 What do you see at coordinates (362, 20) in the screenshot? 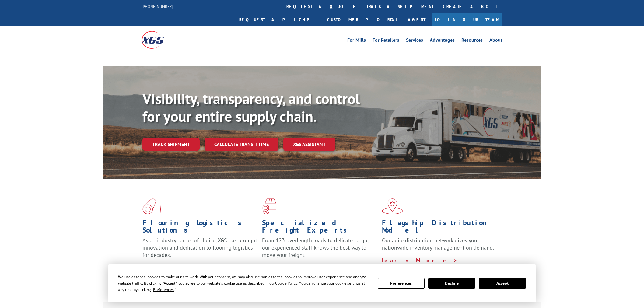
I see `a: Customer Portal` at bounding box center [362, 20].